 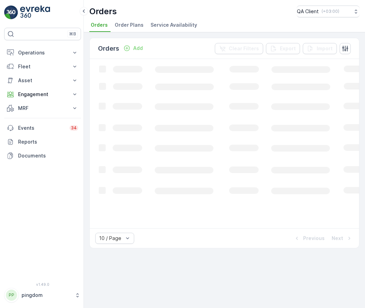 What do you see at coordinates (328, 11) in the screenshot?
I see `button: QA Client(+03:00)` at bounding box center [328, 11].